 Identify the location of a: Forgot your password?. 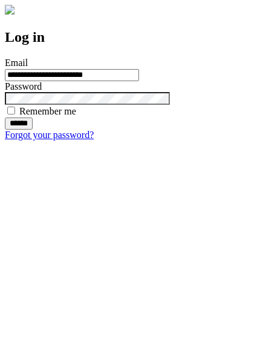
(49, 134).